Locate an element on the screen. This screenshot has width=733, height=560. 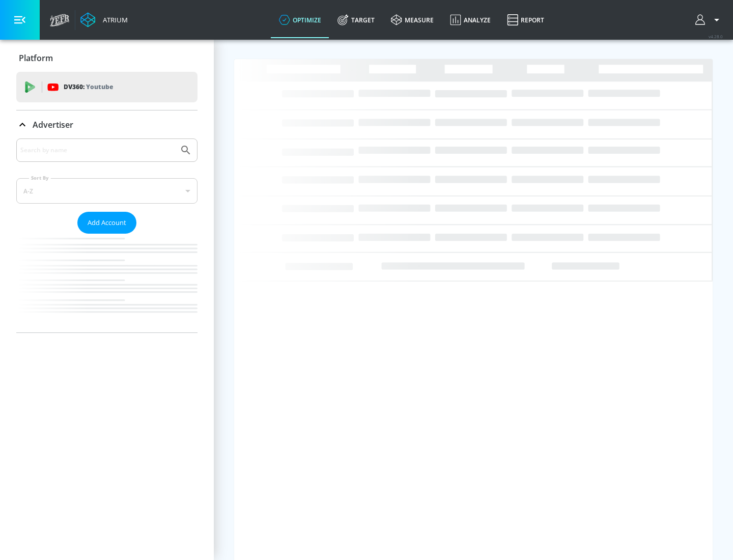
input: Search by name is located at coordinates (97, 150).